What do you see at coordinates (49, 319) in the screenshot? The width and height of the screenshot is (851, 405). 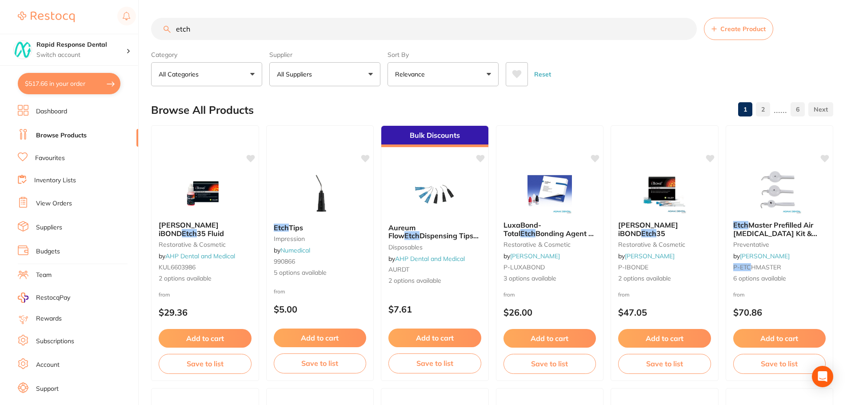 I see `a: Rewards` at bounding box center [49, 319].